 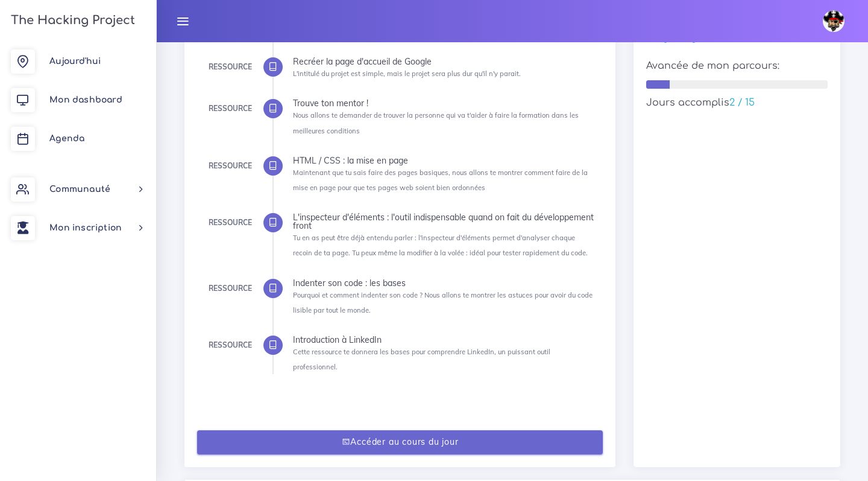 What do you see at coordinates (440, 245) in the screenshot?
I see `small: Tu en as peut être déjà entendu parler : l'inspecteur d'éléments permet d'analyser chaque recoin ...` at bounding box center [440, 245].